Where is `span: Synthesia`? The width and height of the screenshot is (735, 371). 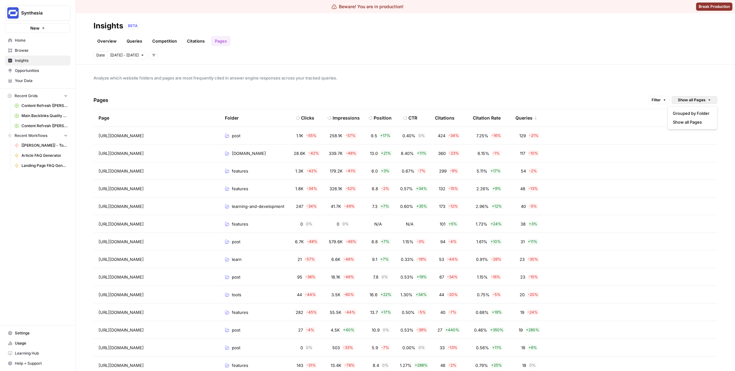 span: Synthesia is located at coordinates (40, 13).